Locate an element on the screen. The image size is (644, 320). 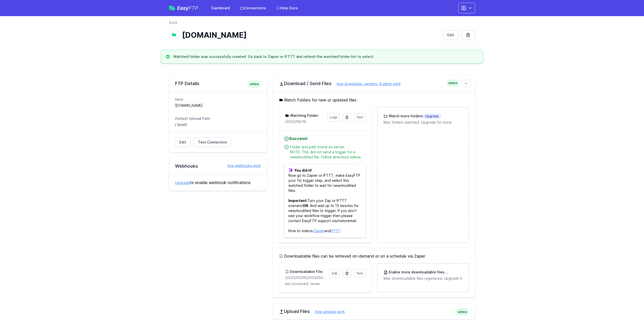
a: EasyFTP is located at coordinates (183, 8).